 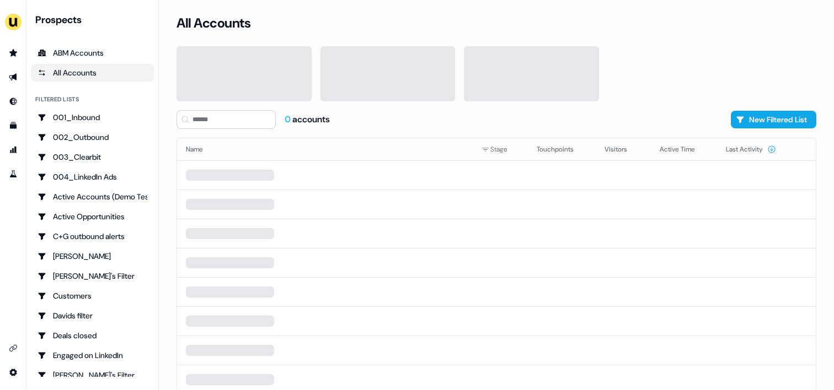 What do you see at coordinates (92, 276) in the screenshot?
I see `a: Go to Charlotte's Filter` at bounding box center [92, 276].